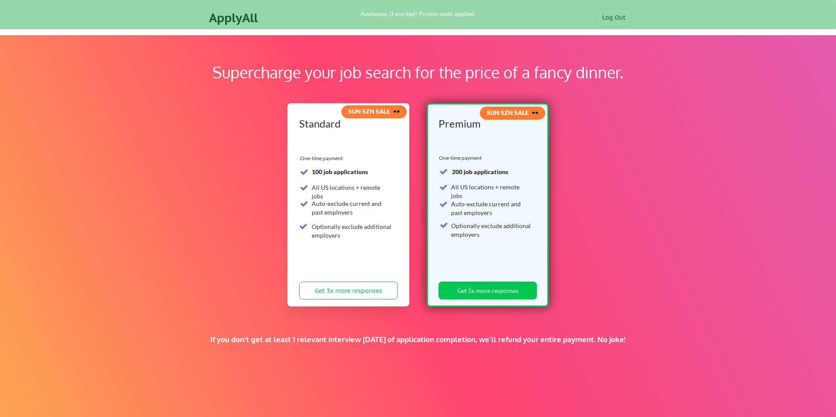 The image size is (836, 417). Describe the element at coordinates (418, 72) in the screenshot. I see `div: Supercharge your job search for the price of a fancy dinner.` at that location.